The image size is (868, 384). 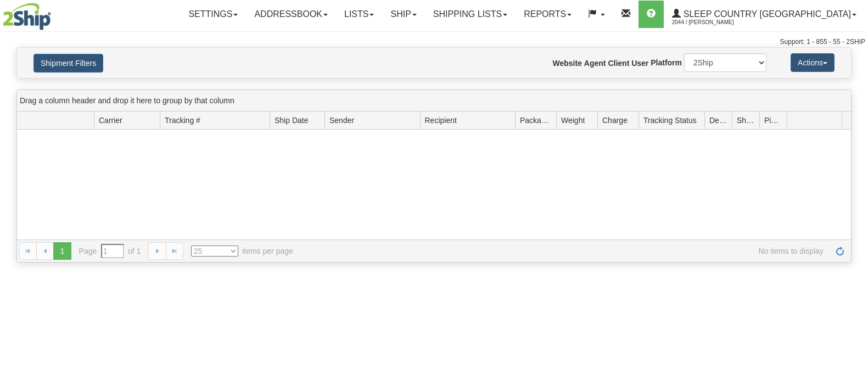 What do you see at coordinates (434, 42) in the screenshot?
I see `div: Support: 1 - 855 - 55 - 2SHIP` at bounding box center [434, 42].